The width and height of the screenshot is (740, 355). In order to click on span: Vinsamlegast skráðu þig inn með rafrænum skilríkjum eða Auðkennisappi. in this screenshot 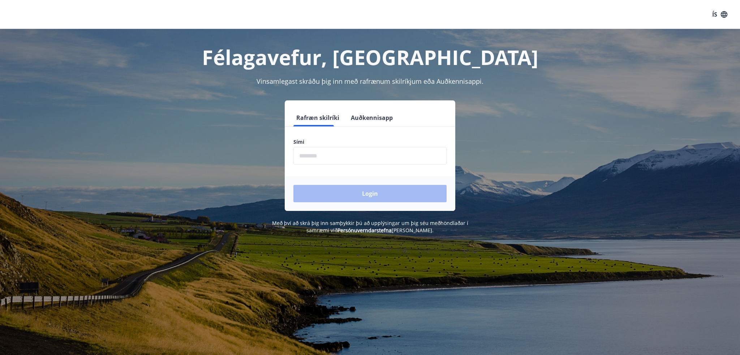, I will do `click(370, 81)`.